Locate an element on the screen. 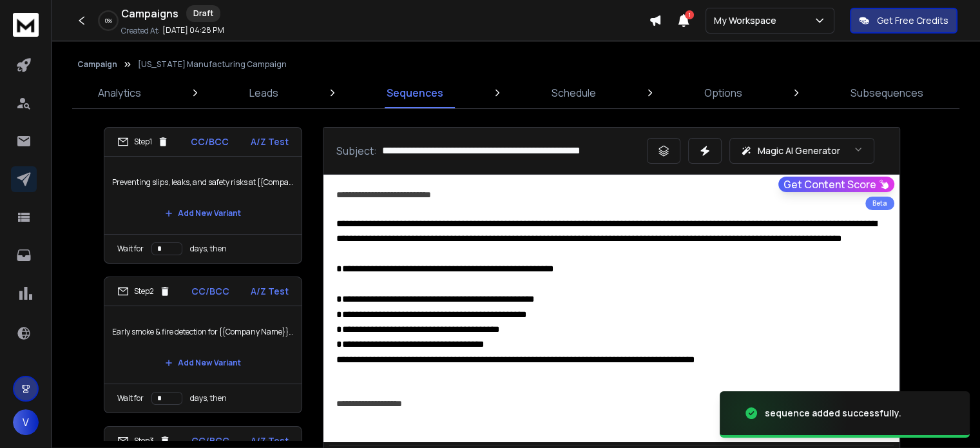 This screenshot has height=448, width=980. span: V is located at coordinates (26, 423).